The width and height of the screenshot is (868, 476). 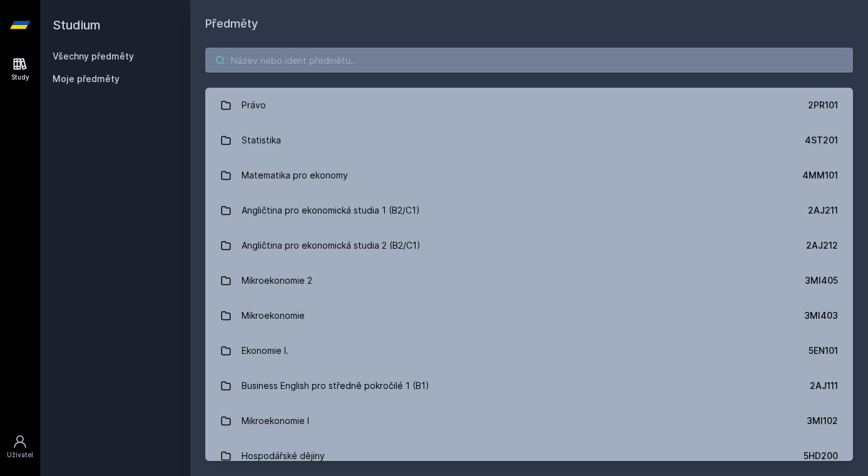 What do you see at coordinates (529, 351) in the screenshot?
I see `a: Ekonomie I. 5EN101` at bounding box center [529, 351].